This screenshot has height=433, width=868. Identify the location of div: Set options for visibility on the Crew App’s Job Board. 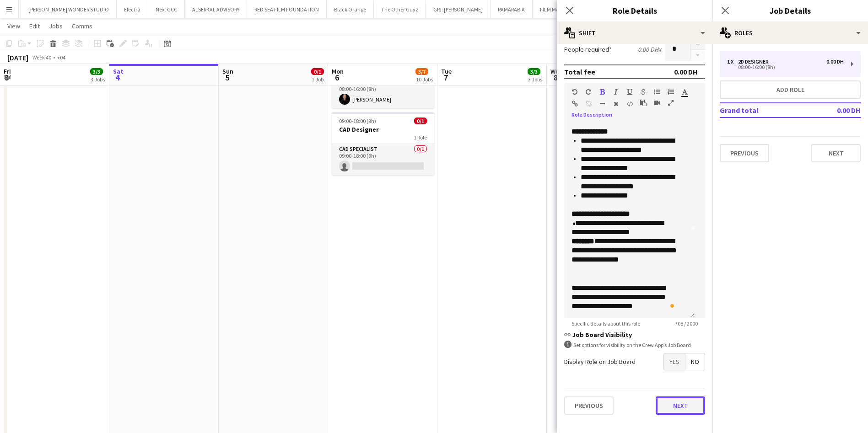
(634, 344).